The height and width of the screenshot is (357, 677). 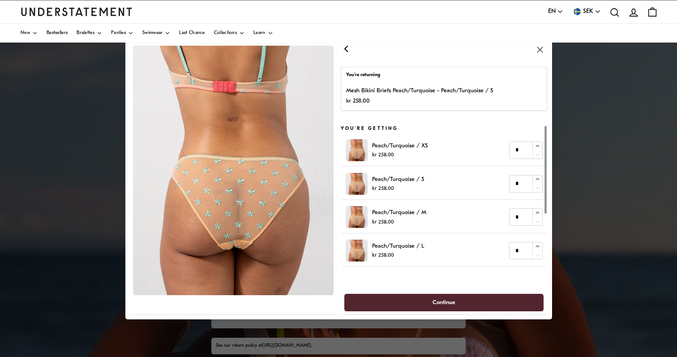 I want to click on span: New, so click(x=25, y=33).